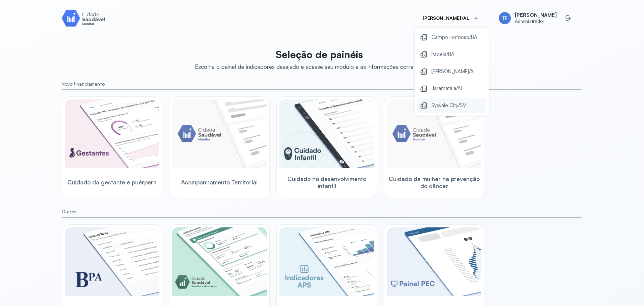 This screenshot has width=644, height=306. What do you see at coordinates (112, 133) in the screenshot?
I see `img: pregnants.png` at bounding box center [112, 133].